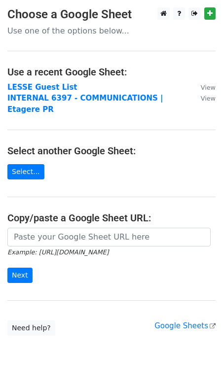 This screenshot has height=385, width=223. Describe the element at coordinates (185, 326) in the screenshot. I see `a: Google Sheets` at that location.